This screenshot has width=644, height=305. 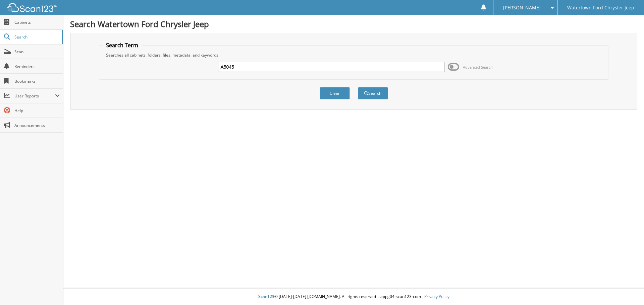 I want to click on a: Privacy Policy, so click(x=437, y=297).